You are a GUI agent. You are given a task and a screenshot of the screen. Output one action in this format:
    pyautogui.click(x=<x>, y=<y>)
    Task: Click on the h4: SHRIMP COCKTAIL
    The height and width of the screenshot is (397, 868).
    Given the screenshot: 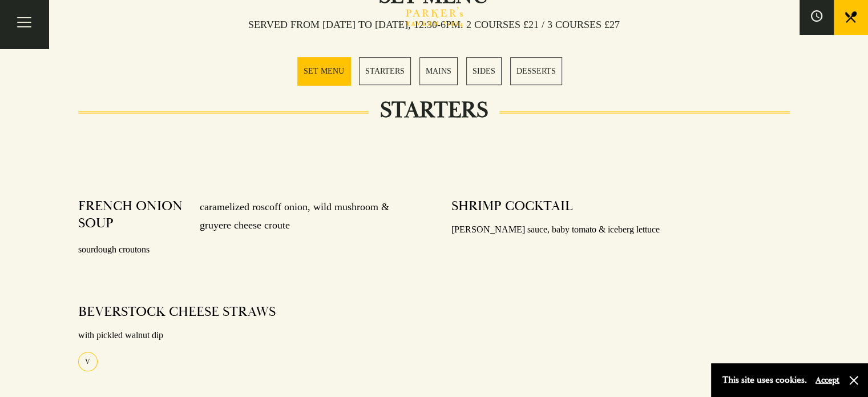 What is the action you would take?
    pyautogui.click(x=512, y=207)
    